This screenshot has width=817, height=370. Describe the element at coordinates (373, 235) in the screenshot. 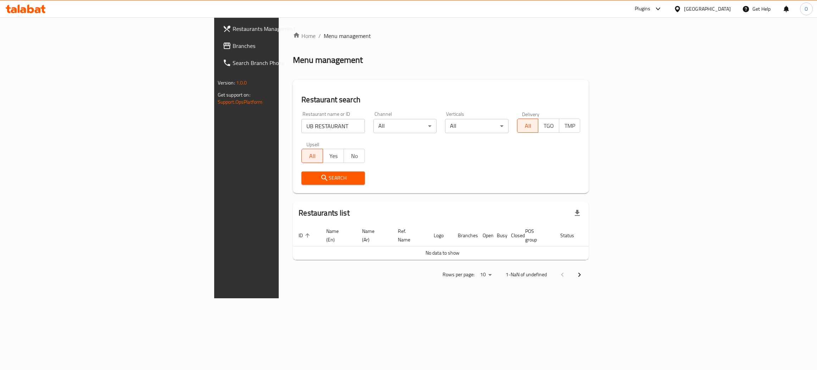

I see `span: Name (Ar)` at that location.